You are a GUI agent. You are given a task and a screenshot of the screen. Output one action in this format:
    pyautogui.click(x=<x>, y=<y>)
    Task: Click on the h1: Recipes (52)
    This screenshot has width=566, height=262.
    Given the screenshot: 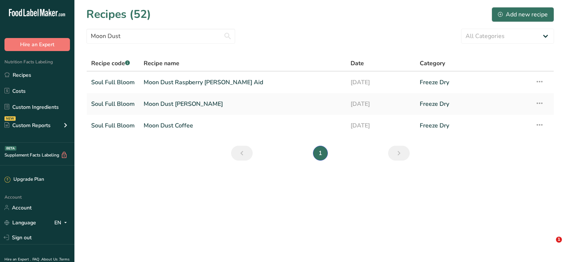 What is the action you would take?
    pyautogui.click(x=119, y=14)
    